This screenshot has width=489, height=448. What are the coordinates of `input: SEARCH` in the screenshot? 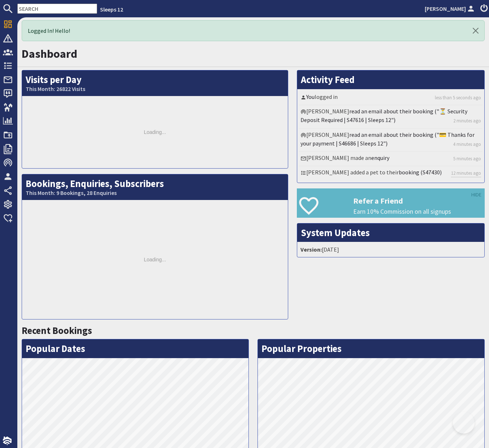 It's located at (57, 9).